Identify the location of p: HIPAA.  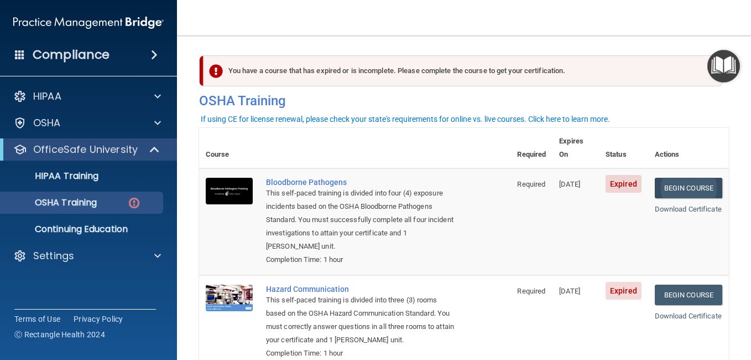
(47, 96).